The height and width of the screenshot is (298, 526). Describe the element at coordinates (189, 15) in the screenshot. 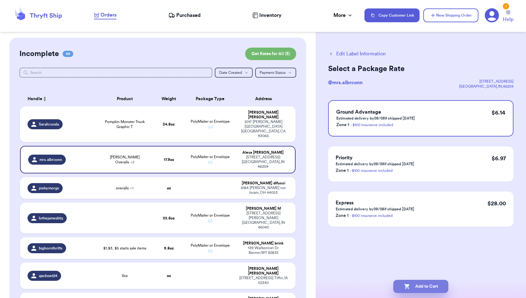

I see `span: Purchased` at that location.